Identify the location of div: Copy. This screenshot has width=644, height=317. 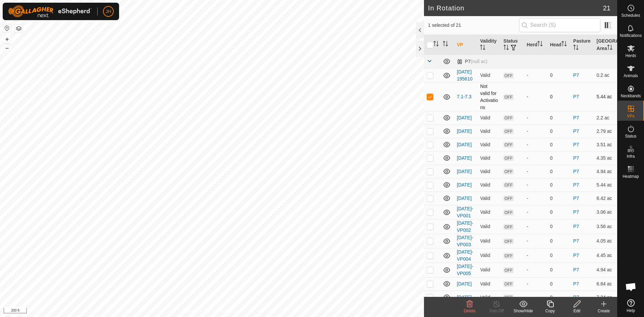
(550, 311).